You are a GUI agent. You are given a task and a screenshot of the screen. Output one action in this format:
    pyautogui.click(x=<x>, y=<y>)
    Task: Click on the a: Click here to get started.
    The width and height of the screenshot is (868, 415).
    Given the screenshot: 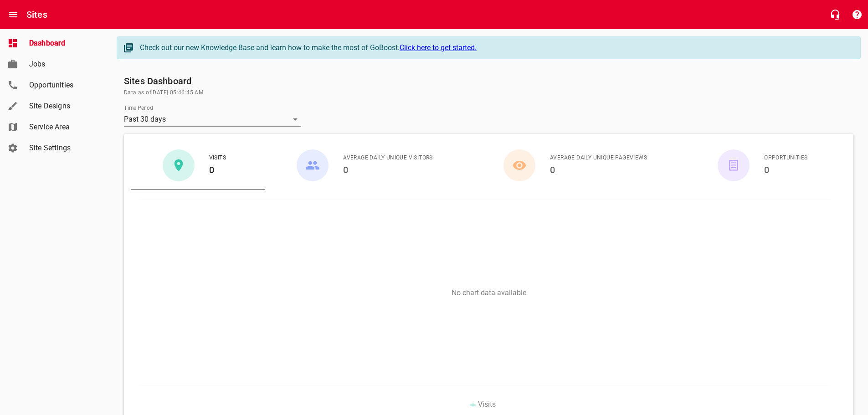 What is the action you would take?
    pyautogui.click(x=438, y=47)
    